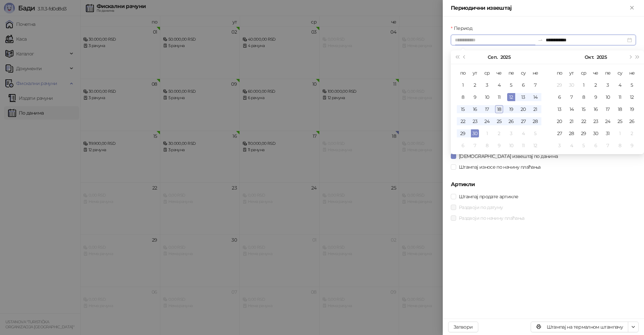 The width and height of the screenshot is (644, 335). I want to click on td: 2025-10-16, so click(596, 109).